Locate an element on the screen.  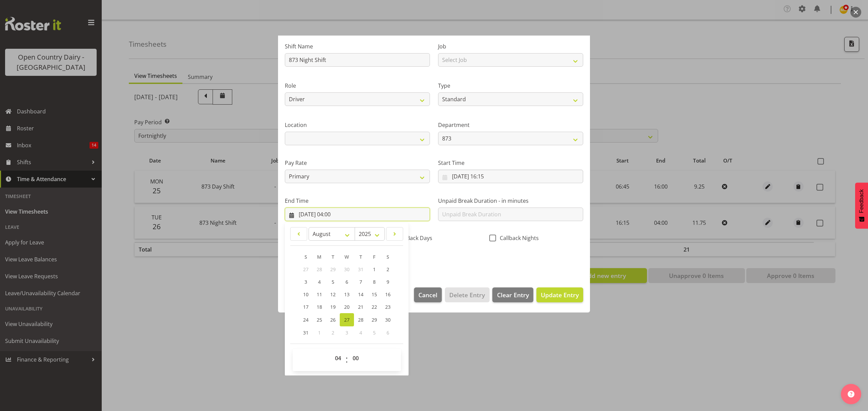
a: 23 is located at coordinates (388, 307).